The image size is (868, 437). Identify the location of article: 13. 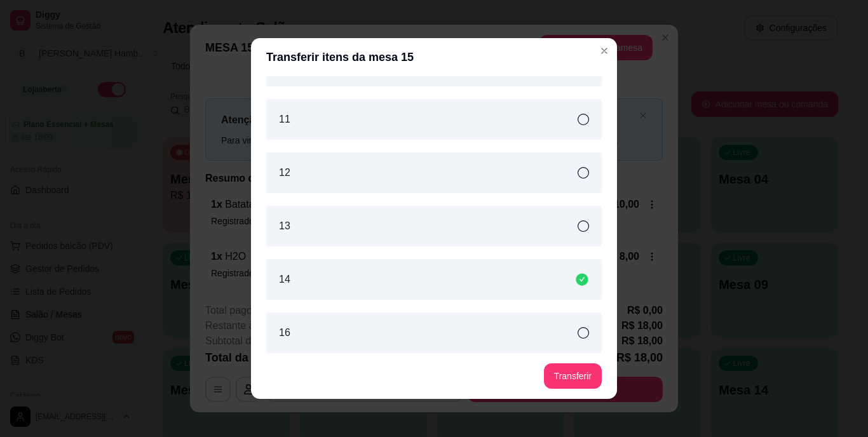
(285, 226).